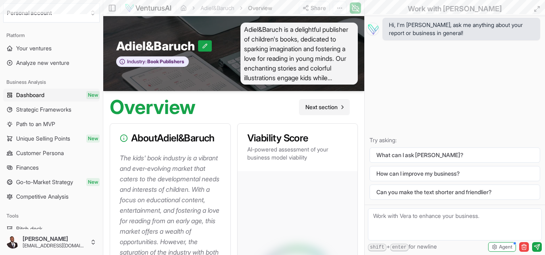  What do you see at coordinates (377, 248) in the screenshot?
I see `kbd: shift` at bounding box center [377, 248].